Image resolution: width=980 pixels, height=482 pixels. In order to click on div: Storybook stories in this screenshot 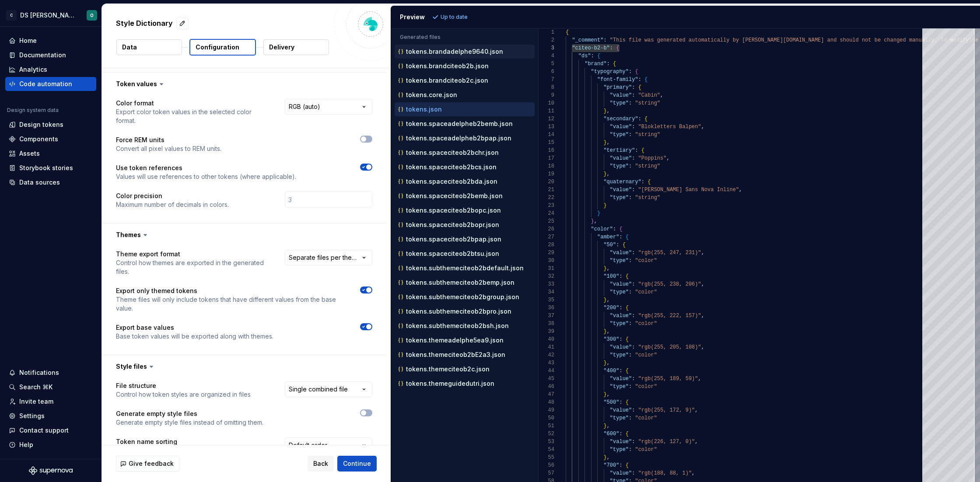, I will do `click(46, 168)`.